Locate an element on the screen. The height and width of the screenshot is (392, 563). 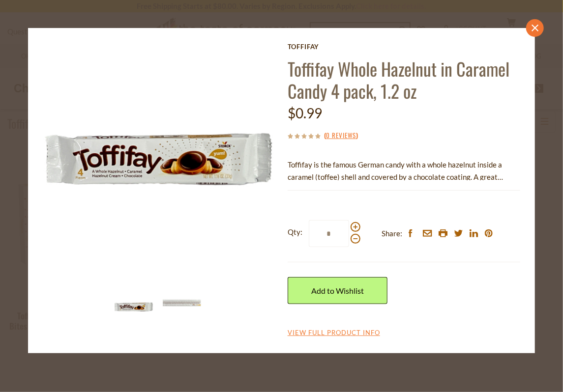
a: View Full Product Info is located at coordinates (334, 333).